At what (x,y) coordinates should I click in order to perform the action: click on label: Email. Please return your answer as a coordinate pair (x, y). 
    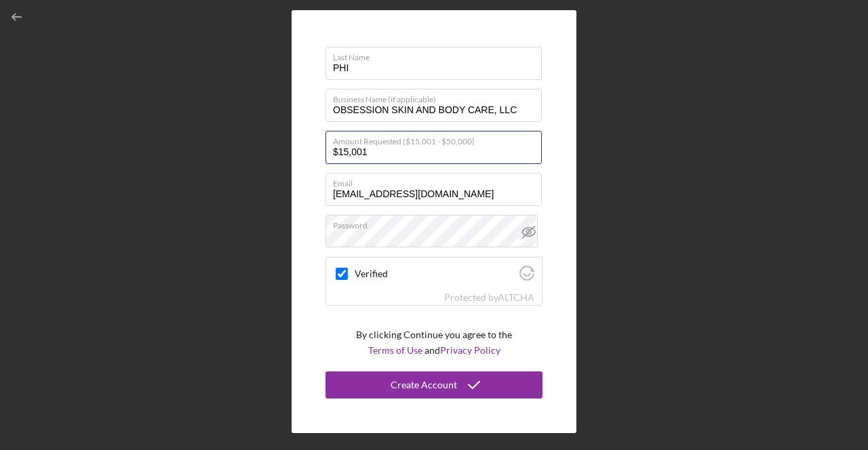
    Looking at the image, I should click on (438, 181).